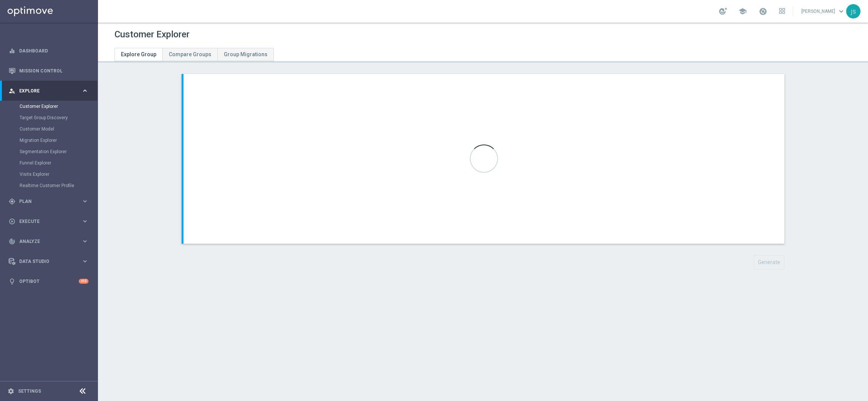 This screenshot has height=401, width=868. Describe the element at coordinates (49, 281) in the screenshot. I see `a: Optibot` at that location.